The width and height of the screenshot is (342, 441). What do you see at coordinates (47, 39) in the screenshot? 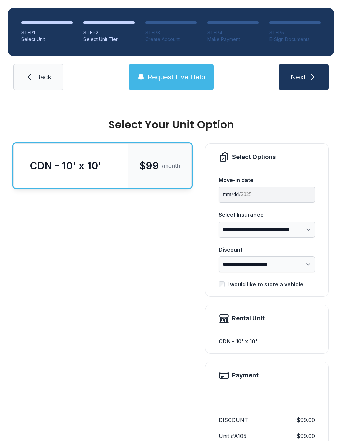
I see `div: Select Unit` at bounding box center [47, 39].